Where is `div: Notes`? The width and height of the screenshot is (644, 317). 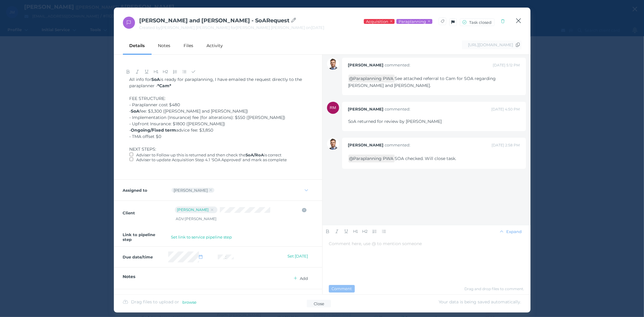 div: Notes is located at coordinates (164, 46).